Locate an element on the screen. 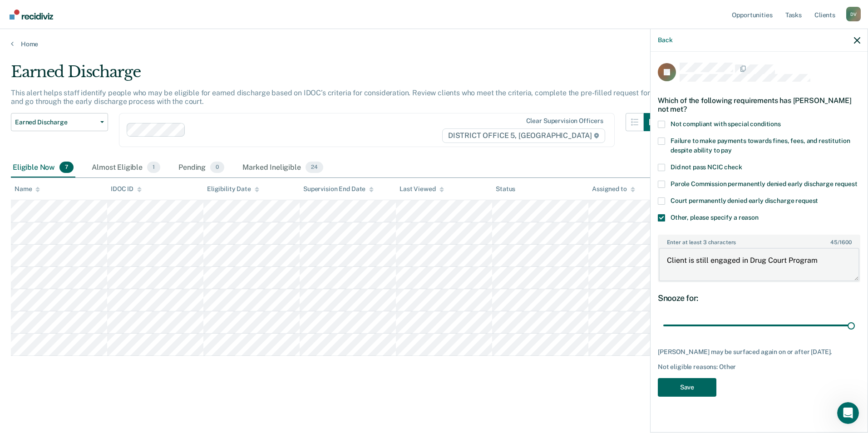 This screenshot has height=433, width=868. span: 45 is located at coordinates (834, 242).